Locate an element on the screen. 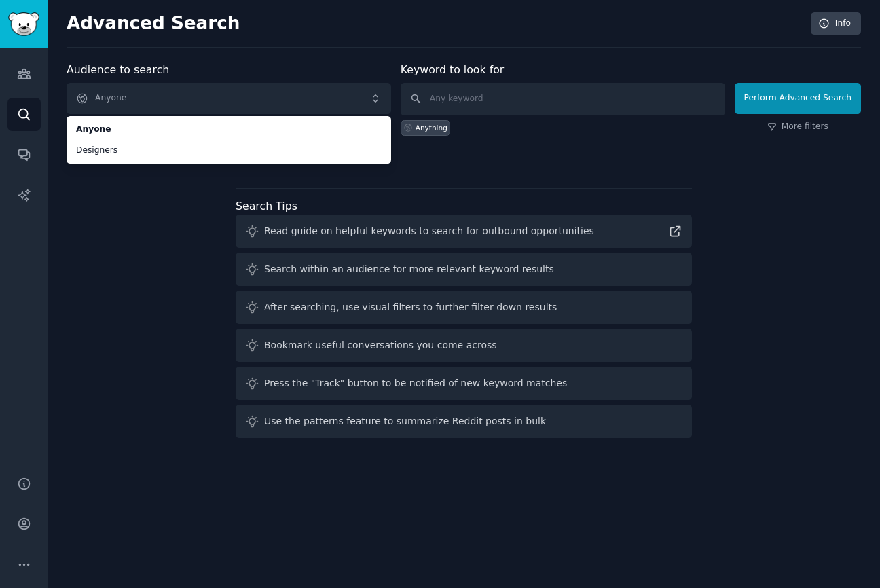 The width and height of the screenshot is (880, 588). input: Any keyword is located at coordinates (563, 99).